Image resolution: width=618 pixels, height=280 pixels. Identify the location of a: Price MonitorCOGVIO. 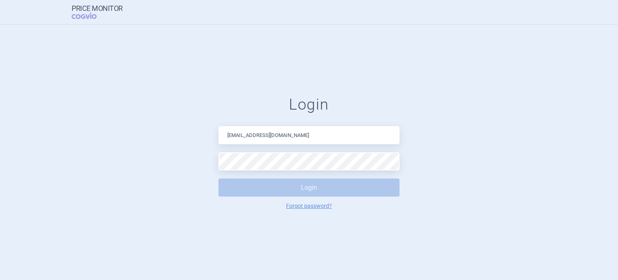
(97, 12).